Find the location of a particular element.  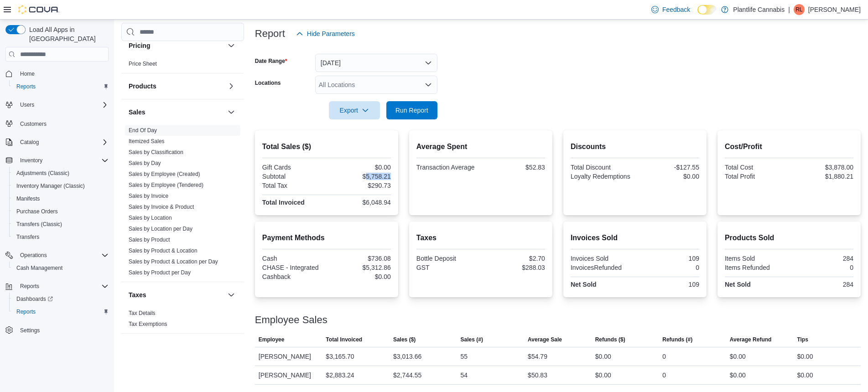

div: Total Profit is located at coordinates (755, 176).